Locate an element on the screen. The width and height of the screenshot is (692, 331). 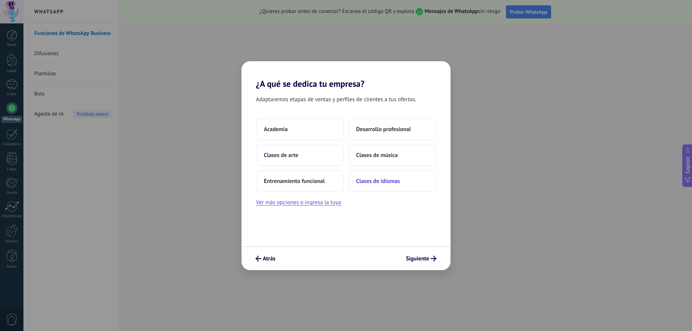
button: Clases de arte is located at coordinates (300, 155).